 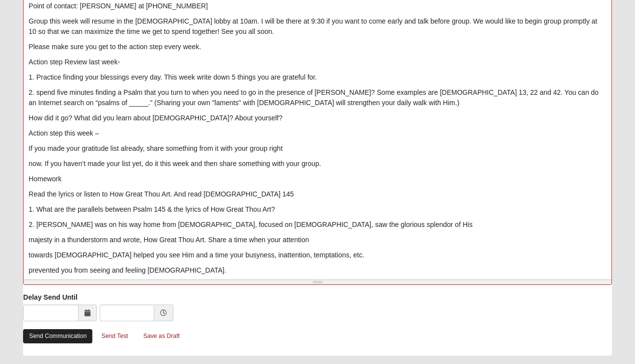 What do you see at coordinates (317, 282) in the screenshot?
I see `div: Resize` at bounding box center [317, 282].